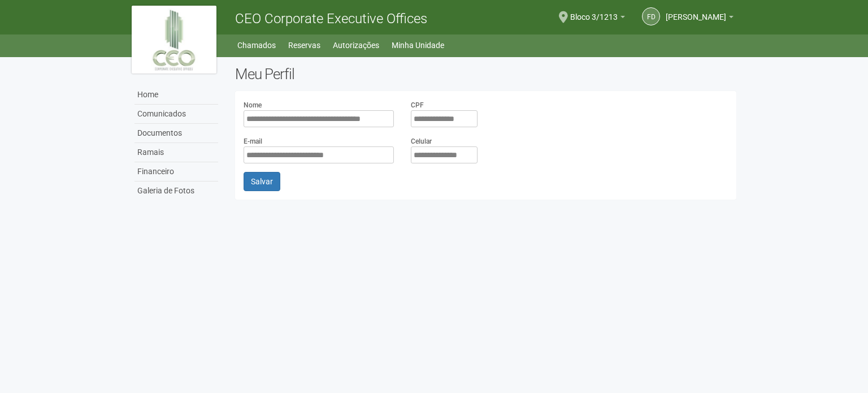  What do you see at coordinates (417, 105) in the screenshot?
I see `label: CPF` at bounding box center [417, 105].